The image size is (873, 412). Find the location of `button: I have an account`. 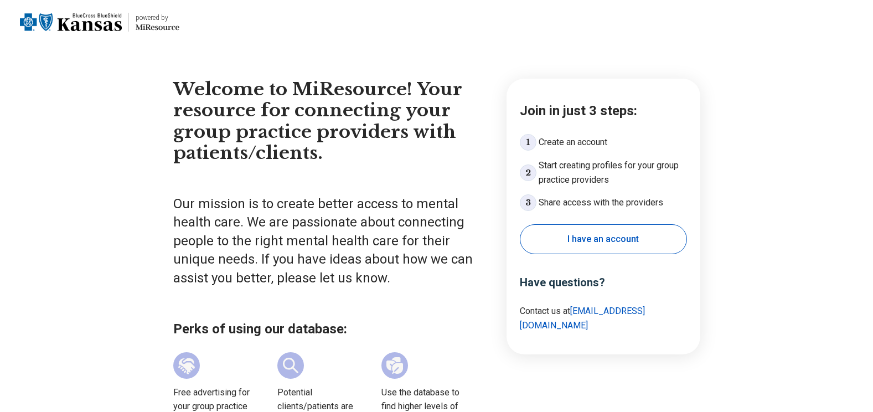

button: I have an account is located at coordinates (603, 239).